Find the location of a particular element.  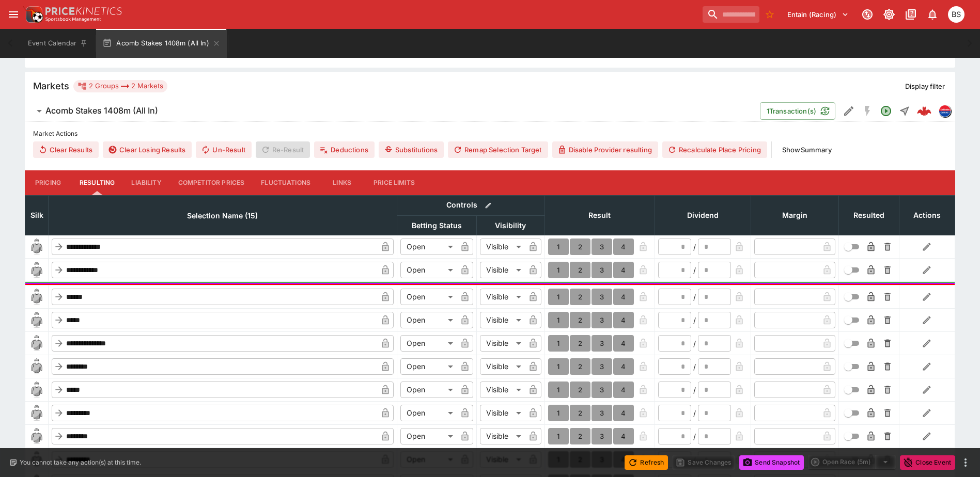

img: lclkafka is located at coordinates (945, 111).